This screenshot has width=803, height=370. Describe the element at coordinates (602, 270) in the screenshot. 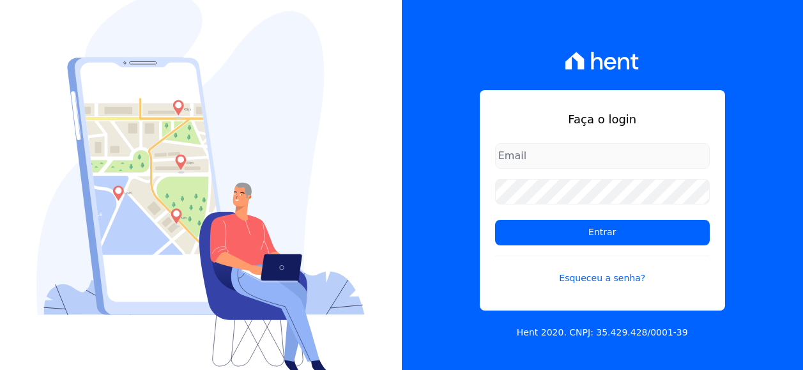

I see `a: Esqueceu a senha?` at that location.